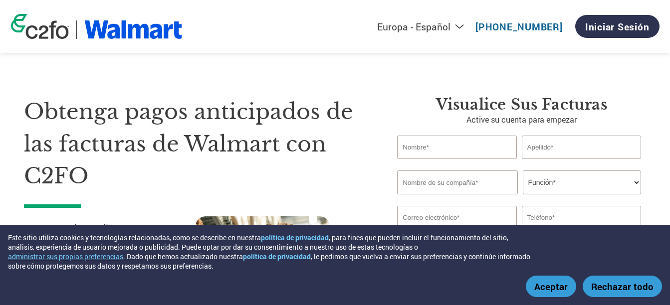 The width and height of the screenshot is (670, 305). Describe the element at coordinates (617, 26) in the screenshot. I see `a: Iniciar sesión` at that location.